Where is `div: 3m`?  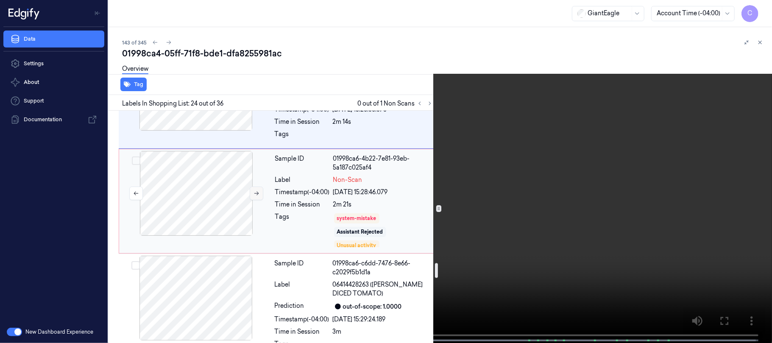
div: 3m is located at coordinates (383, 332).